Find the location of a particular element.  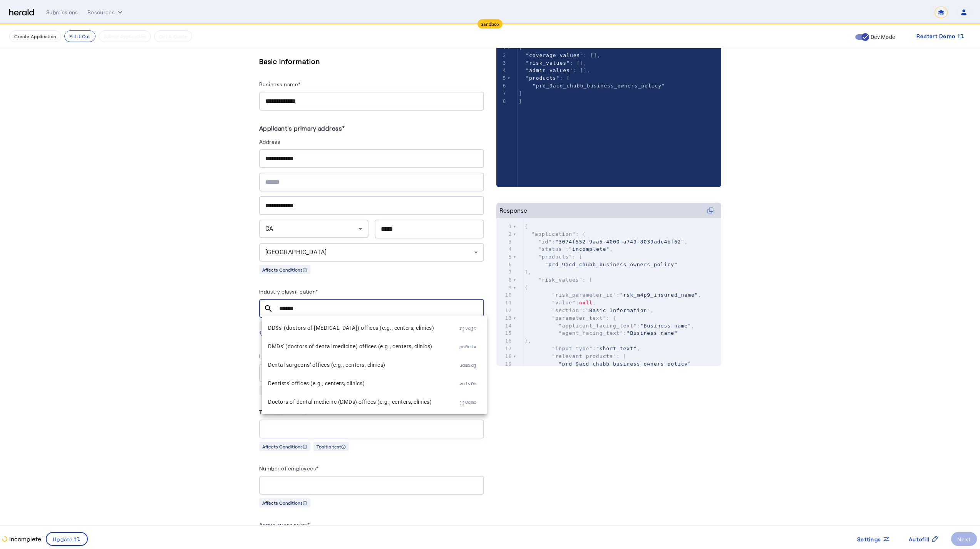

span: udm1dj is located at coordinates (468, 365).